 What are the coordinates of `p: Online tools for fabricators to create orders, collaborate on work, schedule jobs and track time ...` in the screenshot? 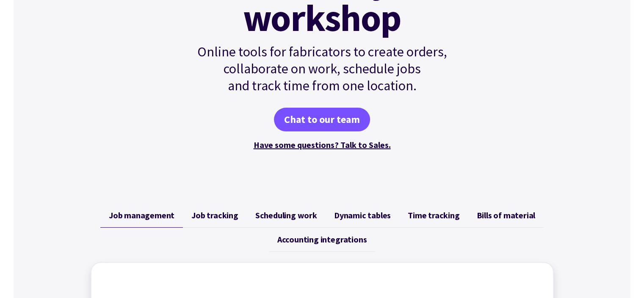 It's located at (322, 69).